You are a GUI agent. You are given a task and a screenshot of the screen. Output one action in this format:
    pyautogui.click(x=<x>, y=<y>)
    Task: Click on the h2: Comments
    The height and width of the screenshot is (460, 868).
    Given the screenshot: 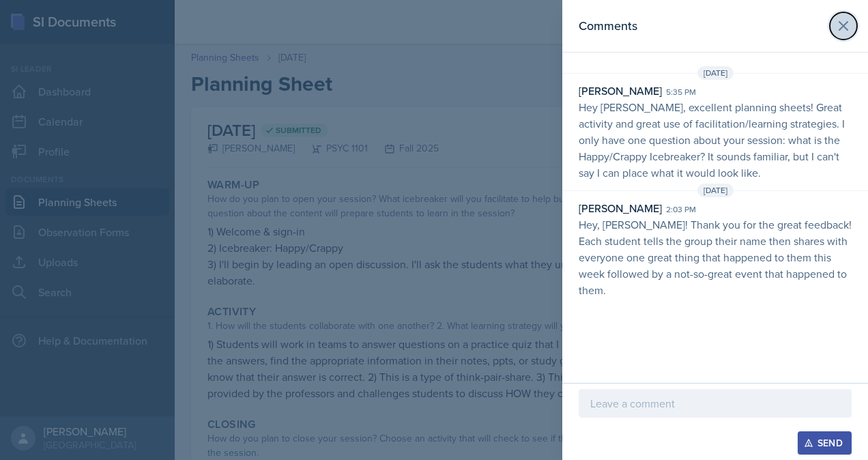 What is the action you would take?
    pyautogui.click(x=608, y=26)
    